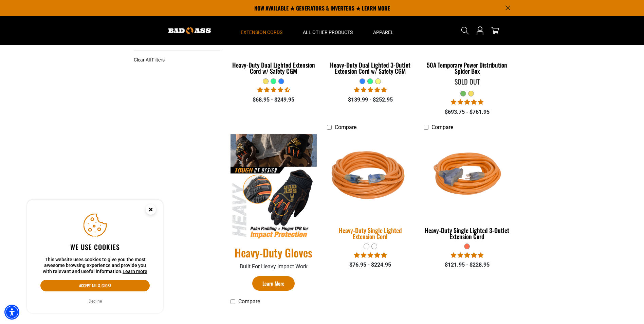  Describe the element at coordinates (370, 68) in the screenshot. I see `div: Heavy-Duty Dual Lighted 3-Outlet Extension Cord w/ Safety CGM` at that location.